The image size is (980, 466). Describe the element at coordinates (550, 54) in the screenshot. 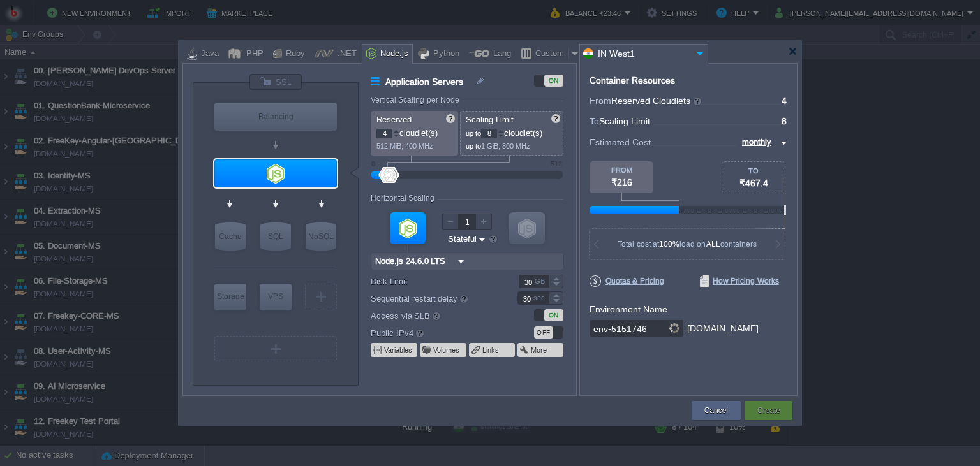

I see `div: Custom` at that location.